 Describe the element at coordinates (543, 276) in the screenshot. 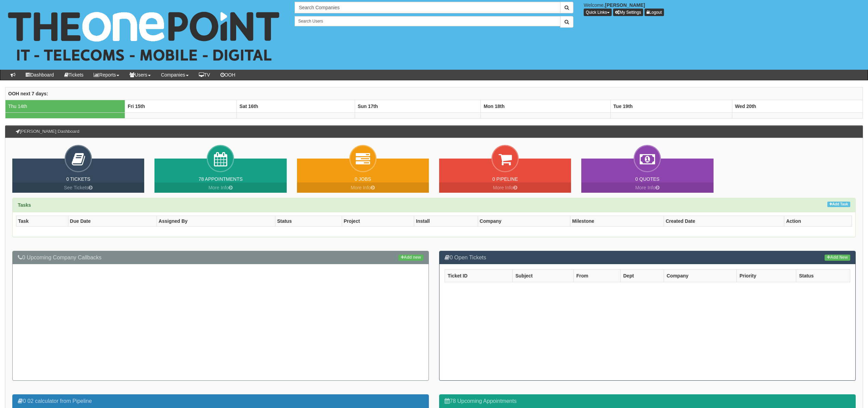

I see `th: Subject` at that location.